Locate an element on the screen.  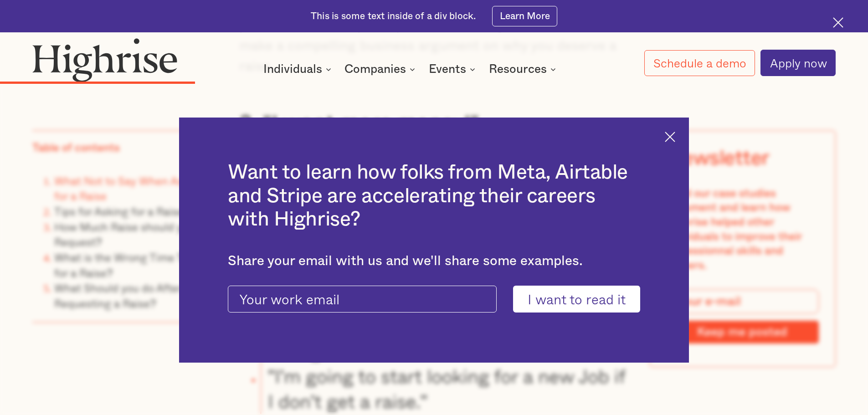
a: Schedule a demo is located at coordinates (700, 63).